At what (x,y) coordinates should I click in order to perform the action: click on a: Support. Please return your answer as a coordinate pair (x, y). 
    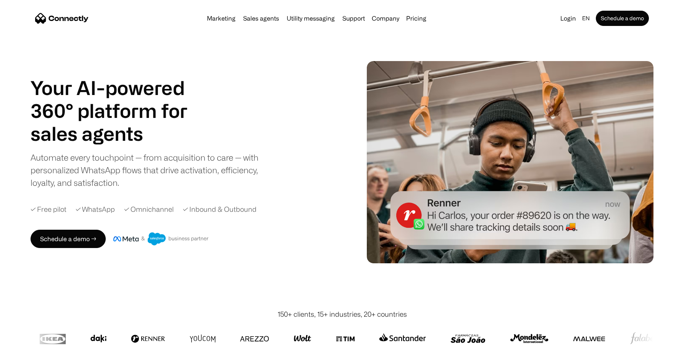
    Looking at the image, I should click on (354, 18).